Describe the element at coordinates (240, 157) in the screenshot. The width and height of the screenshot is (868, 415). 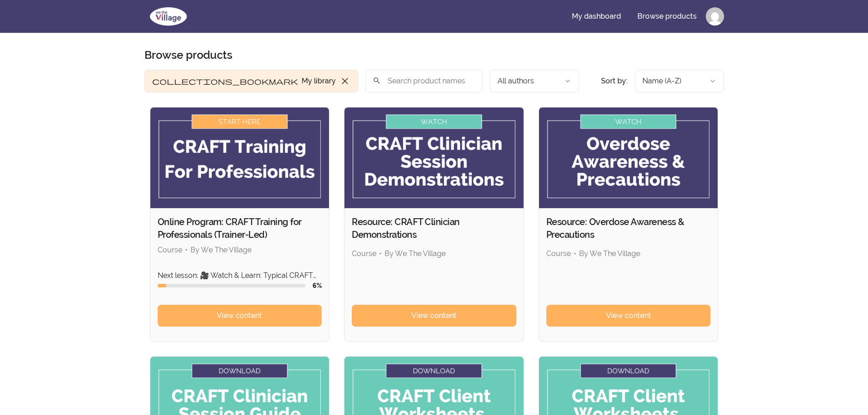
I see `img: Product image for Online Program: CRAFT Training for Professionals (Trainer-Led)` at that location.